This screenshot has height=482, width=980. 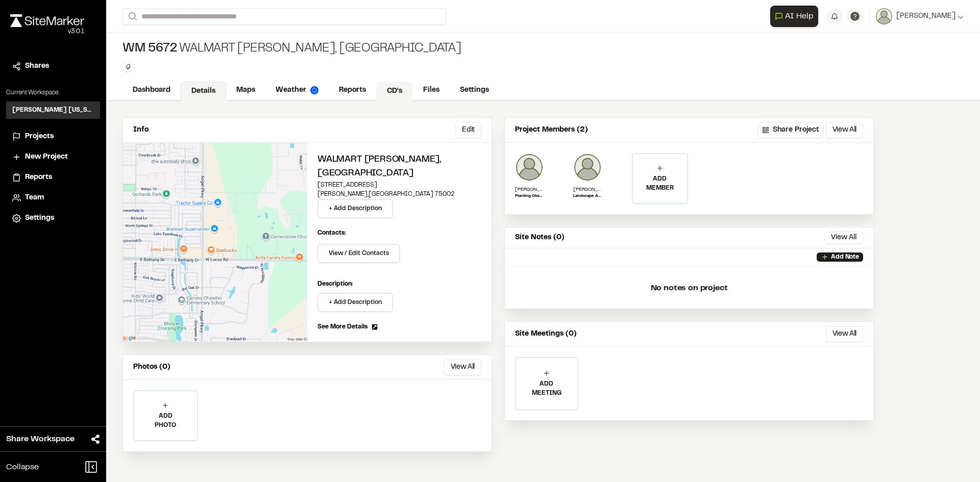 What do you see at coordinates (53, 93) in the screenshot?
I see `p: Current Workspace` at bounding box center [53, 93].